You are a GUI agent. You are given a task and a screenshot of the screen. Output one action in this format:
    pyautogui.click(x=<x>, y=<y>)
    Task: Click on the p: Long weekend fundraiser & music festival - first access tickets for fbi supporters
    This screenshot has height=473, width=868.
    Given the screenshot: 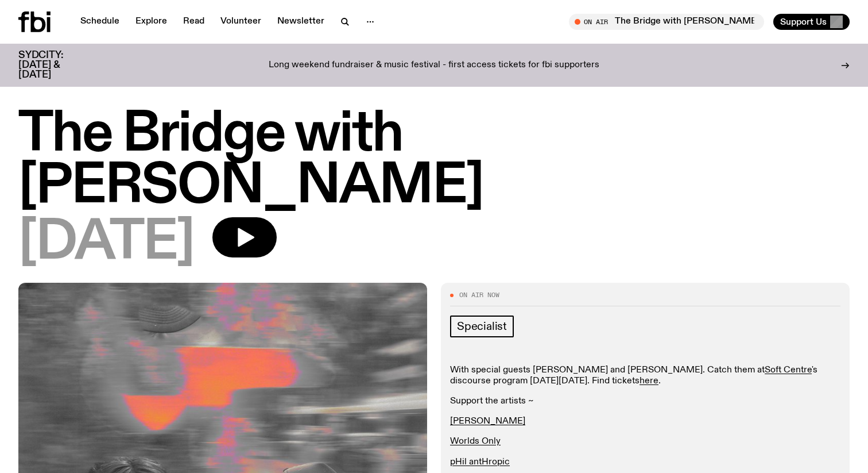 What is the action you would take?
    pyautogui.click(x=434, y=66)
    